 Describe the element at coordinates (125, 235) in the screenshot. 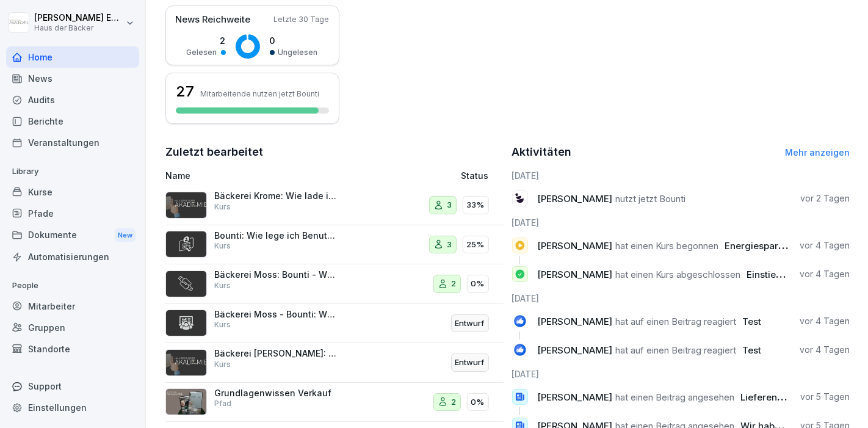

I see `div: New` at that location.